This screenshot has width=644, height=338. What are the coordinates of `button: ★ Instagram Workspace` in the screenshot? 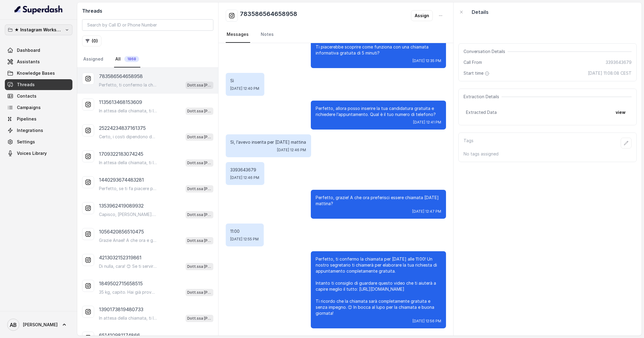 It's located at (39, 30).